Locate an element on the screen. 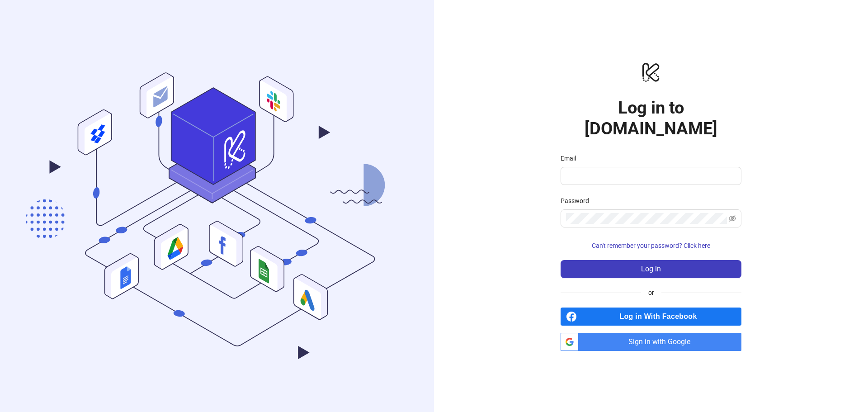  span: Can't remember your password? Click here is located at coordinates (651, 246).